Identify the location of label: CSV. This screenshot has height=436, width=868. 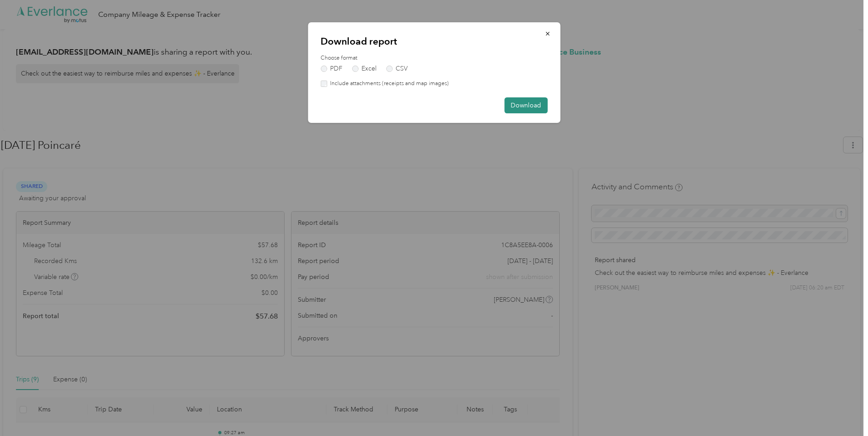
(397, 69).